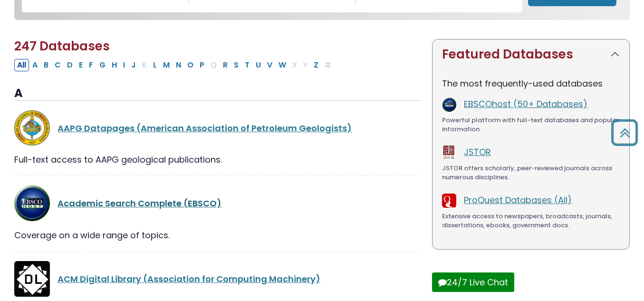 This screenshot has width=644, height=301. Describe the element at coordinates (34, 65) in the screenshot. I see `button: Filter Results A` at that location.